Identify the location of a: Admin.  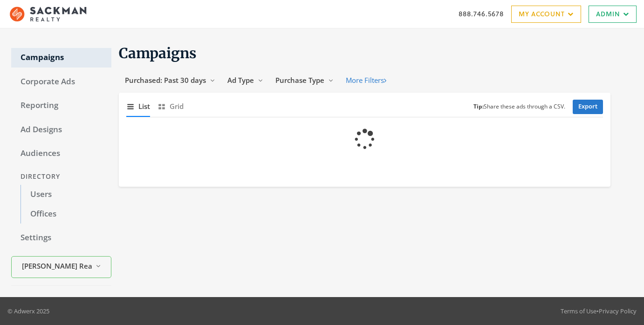
(612, 14).